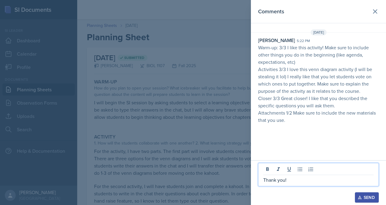 The image size is (386, 205). What do you see at coordinates (367, 197) in the screenshot?
I see `button: Send` at bounding box center [367, 197].